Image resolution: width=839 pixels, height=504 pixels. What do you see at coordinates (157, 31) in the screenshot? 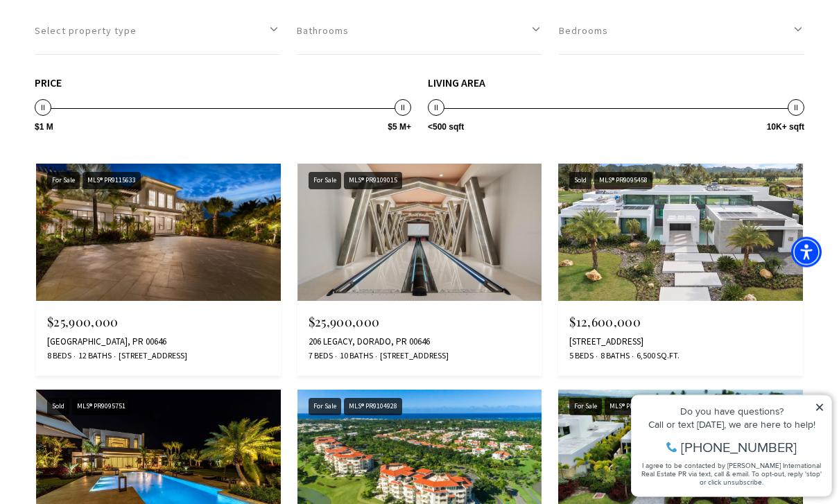
I see `button: Select property type` at bounding box center [157, 31].